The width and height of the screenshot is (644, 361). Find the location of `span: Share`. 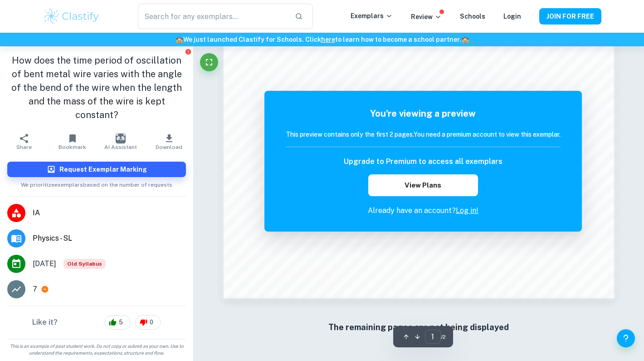

span: Share is located at coordinates (24, 147).